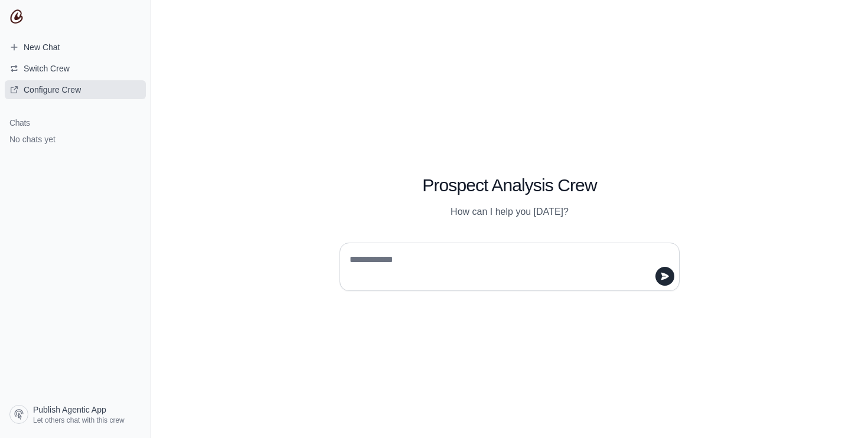 The height and width of the screenshot is (438, 868). What do you see at coordinates (42, 48) in the screenshot?
I see `span: New Chat` at bounding box center [42, 48].